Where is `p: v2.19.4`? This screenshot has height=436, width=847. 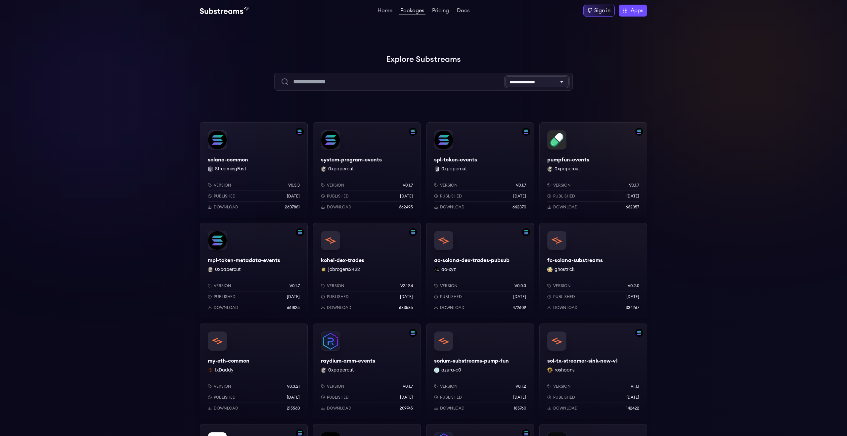
p: v2.19.4 is located at coordinates (407, 286).